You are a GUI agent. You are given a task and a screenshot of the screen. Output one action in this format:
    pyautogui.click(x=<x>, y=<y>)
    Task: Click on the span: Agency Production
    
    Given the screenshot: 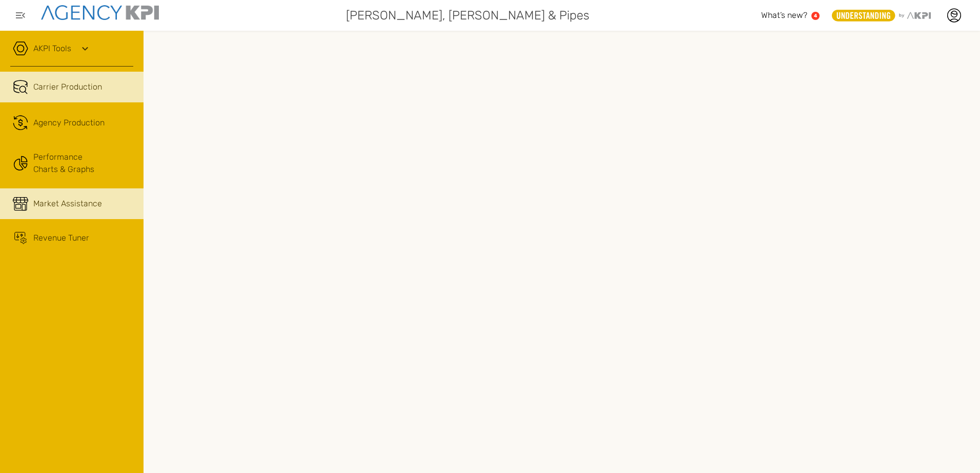 What is the action you would take?
    pyautogui.click(x=68, y=123)
    